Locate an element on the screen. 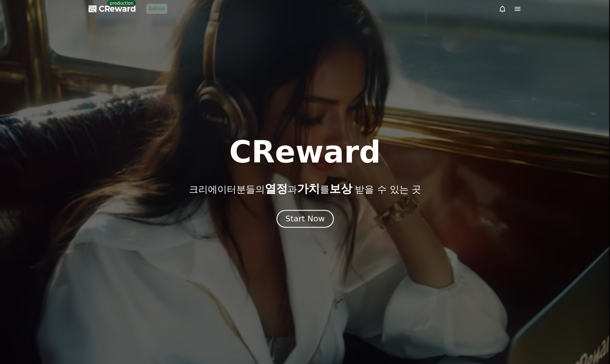 Image resolution: width=610 pixels, height=364 pixels. span: Settings is located at coordinates (101, 213).